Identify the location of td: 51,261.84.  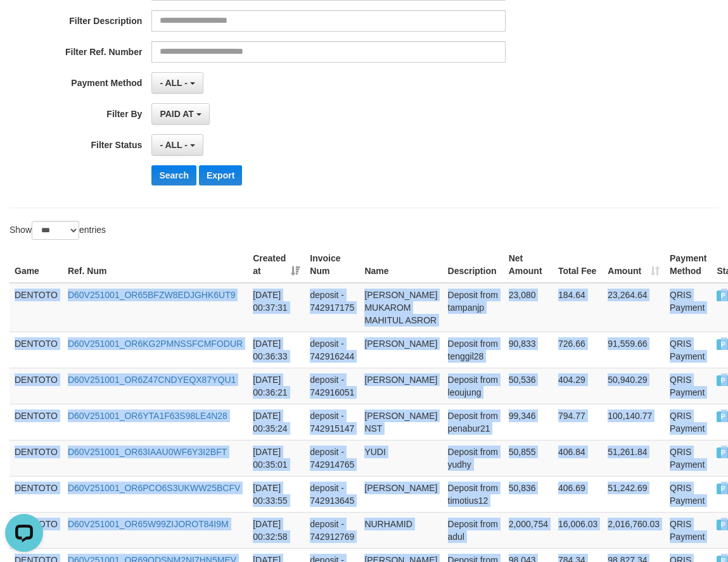
(633, 458).